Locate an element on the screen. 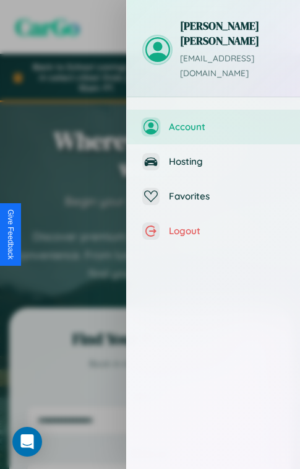 This screenshot has width=300, height=469. button: Favorites is located at coordinates (214, 196).